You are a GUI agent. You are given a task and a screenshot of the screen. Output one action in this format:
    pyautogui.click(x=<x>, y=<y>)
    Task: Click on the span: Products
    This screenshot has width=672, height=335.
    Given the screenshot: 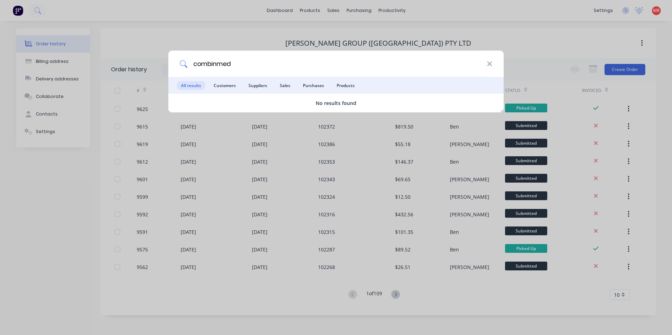 What is the action you would take?
    pyautogui.click(x=345, y=85)
    